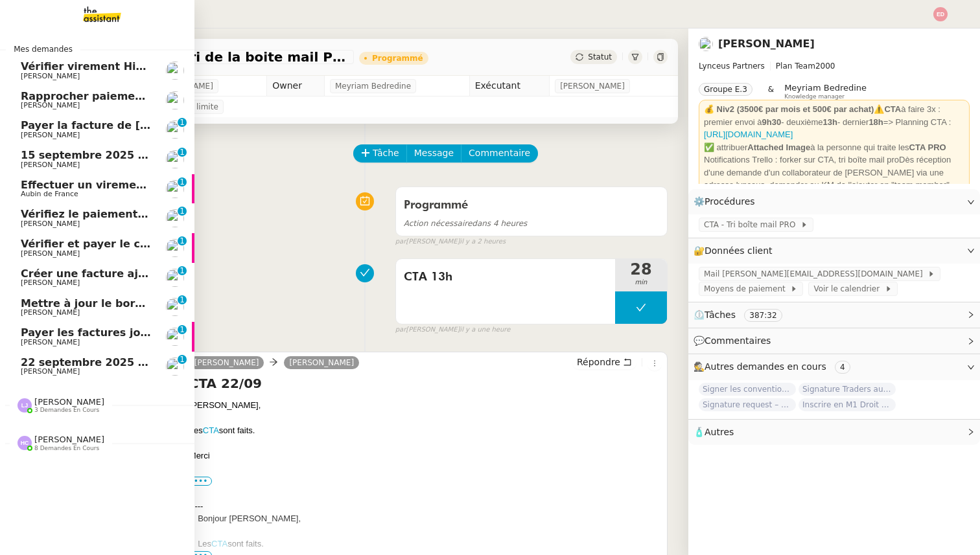 The image size is (980, 555). Describe the element at coordinates (436, 206) in the screenshot. I see `span: Programmé` at that location.